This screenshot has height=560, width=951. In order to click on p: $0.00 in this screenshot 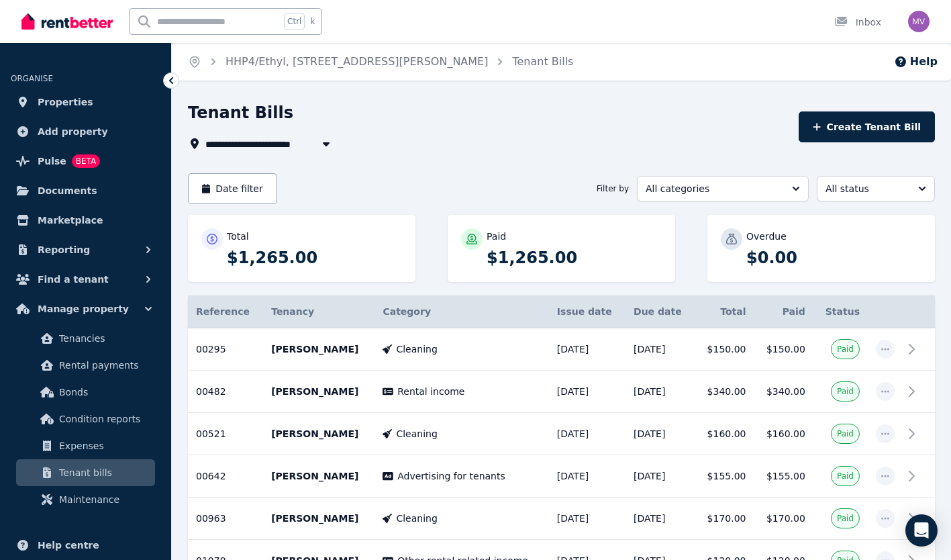, I will do `click(833, 258)`.